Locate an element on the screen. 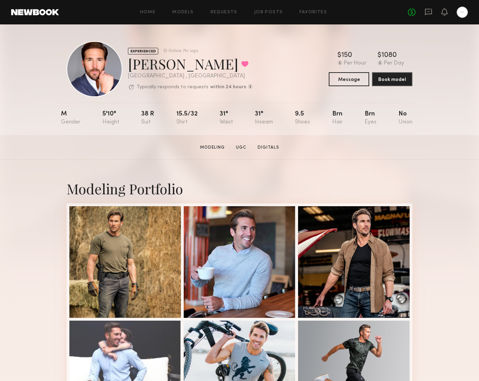 Image resolution: width=479 pixels, height=381 pixels. b: within 24 hours is located at coordinates (228, 87).